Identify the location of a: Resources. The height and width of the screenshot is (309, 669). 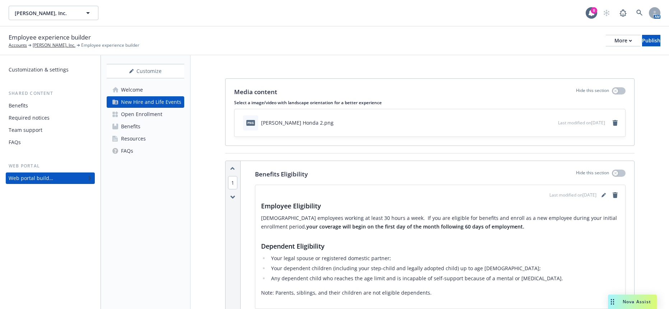
(145, 139).